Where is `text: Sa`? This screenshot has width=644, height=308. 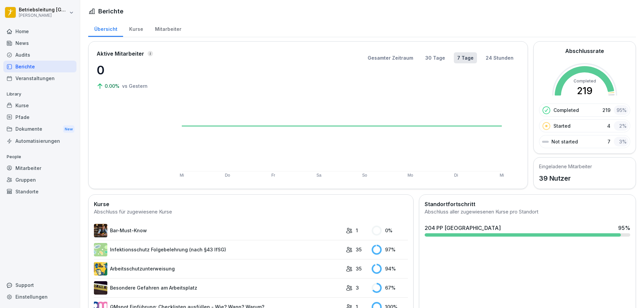 text: Sa is located at coordinates (319, 175).